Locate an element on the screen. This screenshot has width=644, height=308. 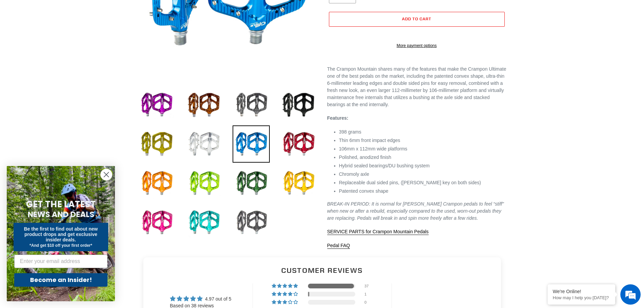
button: Become an Insider! is located at coordinates (61, 280).